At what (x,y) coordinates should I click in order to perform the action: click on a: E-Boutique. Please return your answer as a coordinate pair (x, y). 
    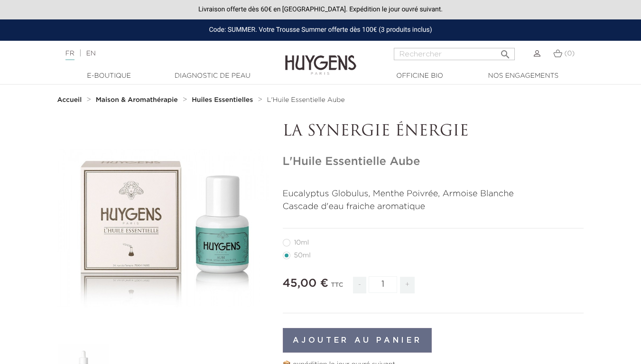
    Looking at the image, I should click on (109, 76).